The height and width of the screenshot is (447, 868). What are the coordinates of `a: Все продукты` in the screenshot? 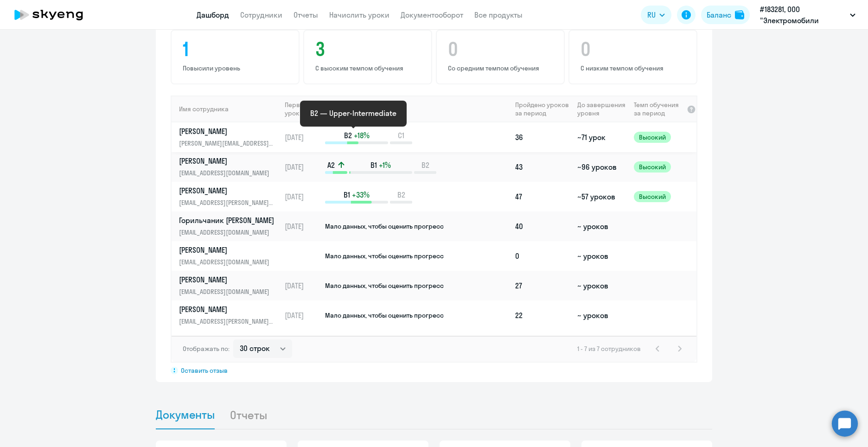 It's located at (499, 15).